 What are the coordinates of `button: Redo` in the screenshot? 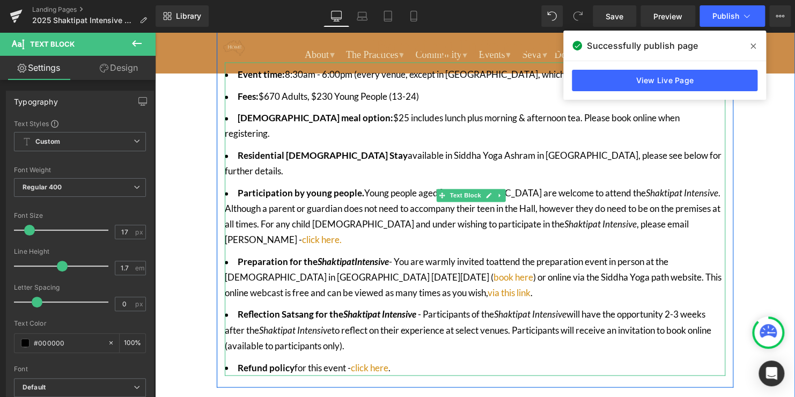 It's located at (578, 16).